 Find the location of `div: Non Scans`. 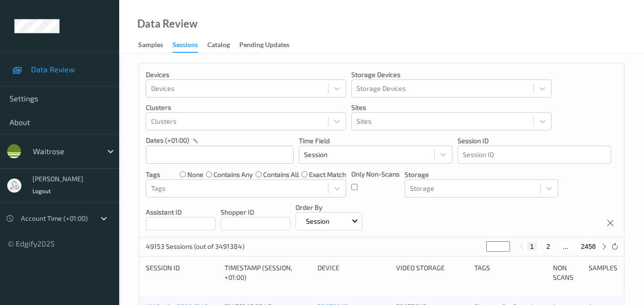

div: Non Scans is located at coordinates (567, 273).